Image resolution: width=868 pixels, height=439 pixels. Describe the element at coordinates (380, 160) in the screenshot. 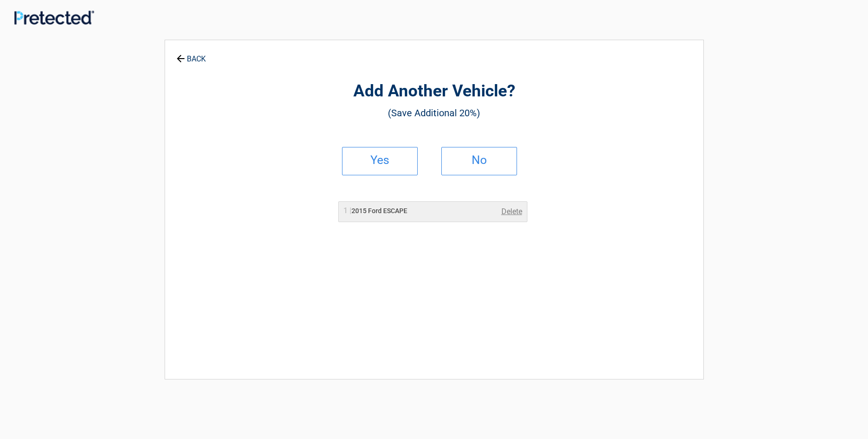

I see `h2: Yes` at that location.